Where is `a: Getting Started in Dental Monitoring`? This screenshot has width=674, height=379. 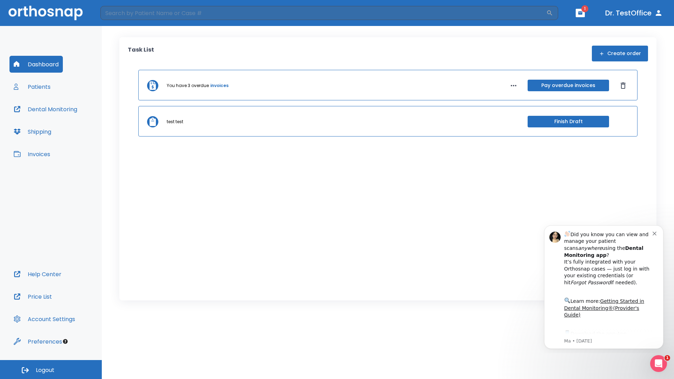
a: Getting Started in Dental Monitoring is located at coordinates (71, 86).